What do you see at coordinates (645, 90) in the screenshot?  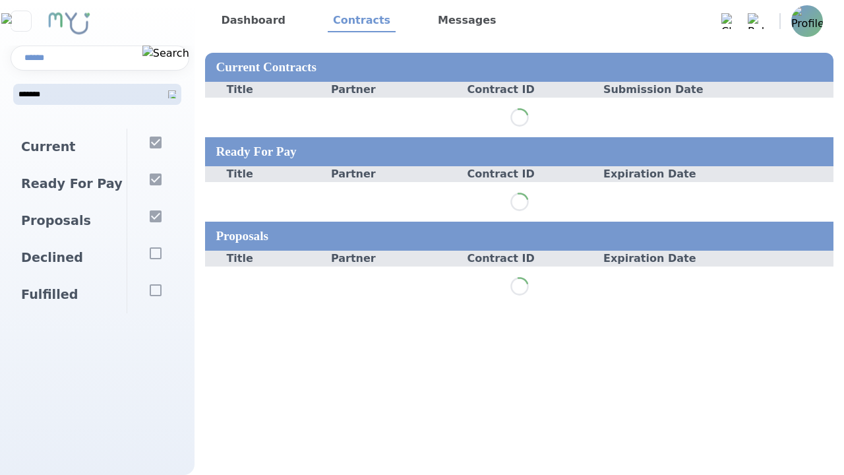 I see `div: Submission Date` at bounding box center [645, 90].